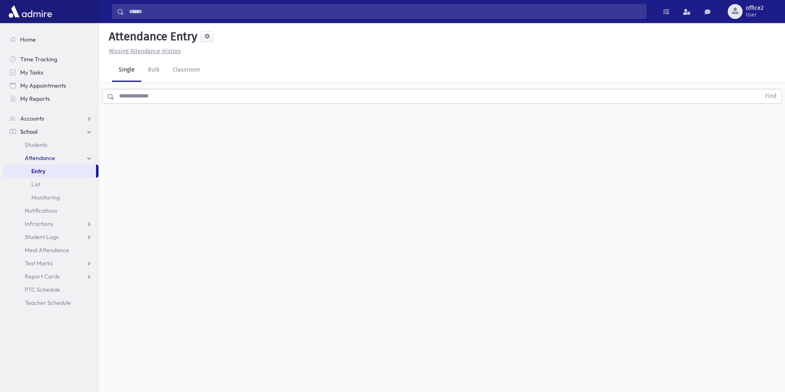 The image size is (785, 392). I want to click on a: Attendance, so click(51, 158).